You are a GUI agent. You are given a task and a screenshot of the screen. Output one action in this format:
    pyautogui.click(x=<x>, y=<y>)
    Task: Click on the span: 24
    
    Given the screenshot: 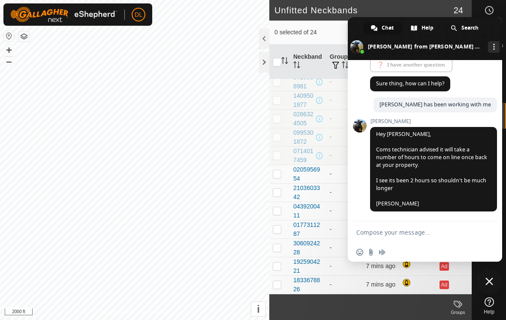 What is the action you would take?
    pyautogui.click(x=458, y=10)
    